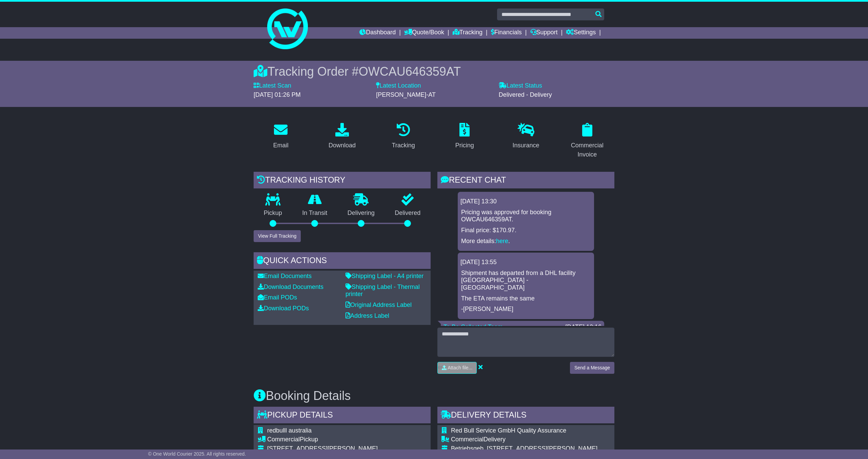 The height and width of the screenshot is (459, 868). Describe the element at coordinates (525, 145) in the screenshot. I see `div: Insurance` at that location.